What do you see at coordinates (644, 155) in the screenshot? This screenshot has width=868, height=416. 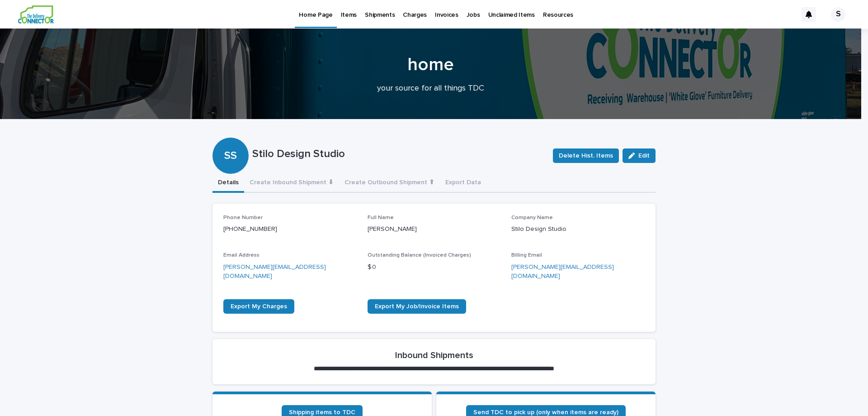 I see `span: Edit` at bounding box center [644, 155].